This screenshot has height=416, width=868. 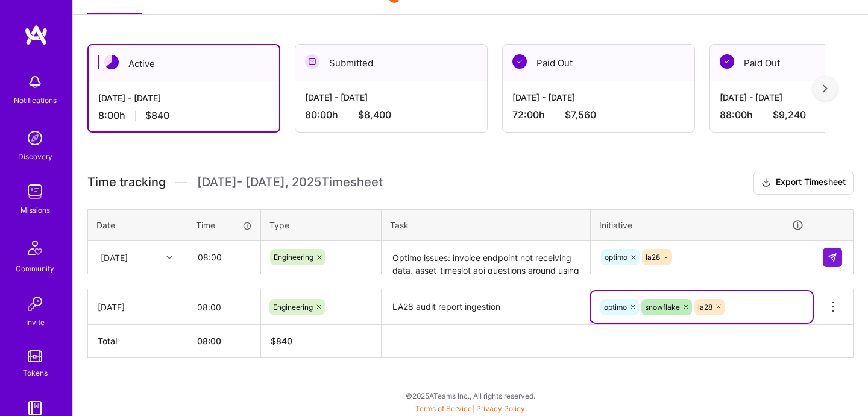 What do you see at coordinates (375, 114) in the screenshot?
I see `span: $8,400` at bounding box center [375, 114].